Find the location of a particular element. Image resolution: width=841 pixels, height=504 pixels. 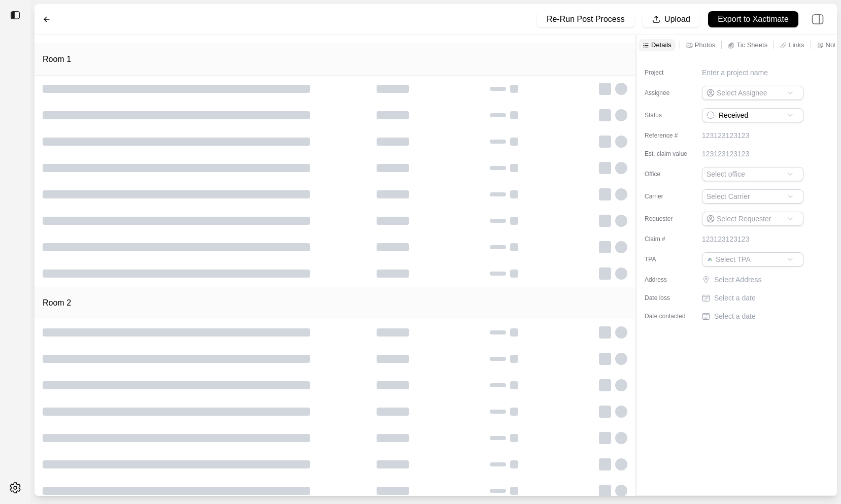

label: Status is located at coordinates (670, 115).